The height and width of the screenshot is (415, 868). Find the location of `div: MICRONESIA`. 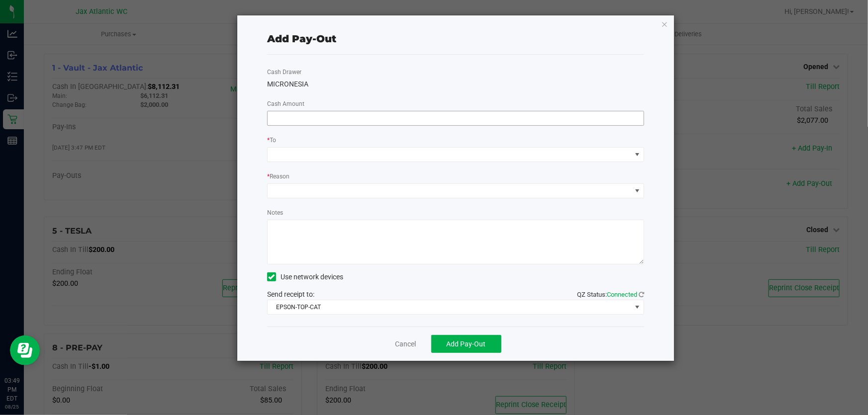

div: MICRONESIA is located at coordinates (456, 84).